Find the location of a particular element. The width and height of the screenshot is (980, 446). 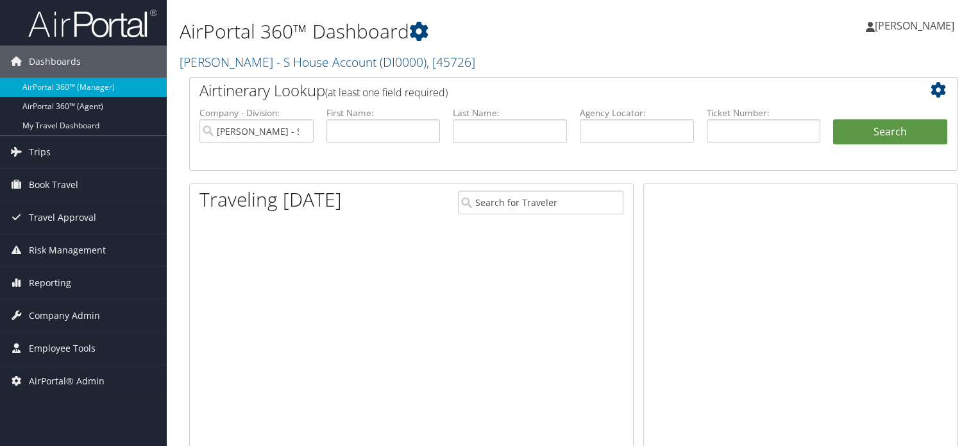

span: Travel Approval is located at coordinates (63, 217).